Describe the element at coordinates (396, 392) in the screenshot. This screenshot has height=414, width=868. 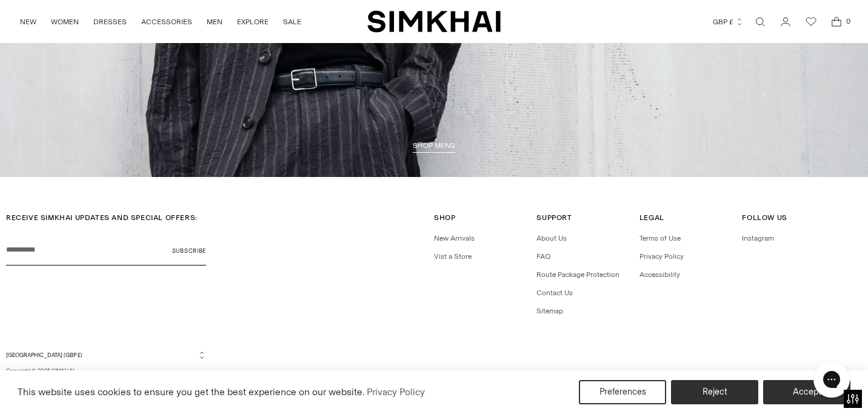
I see `a: Privacy Policy (opens in a new tab)` at that location.